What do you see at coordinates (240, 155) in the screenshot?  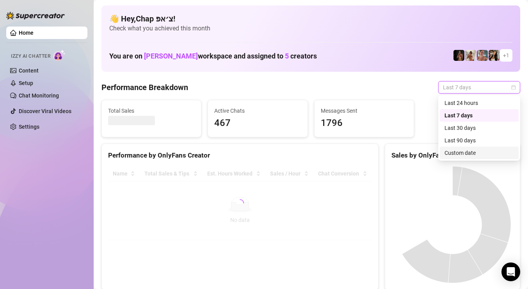 I see `div: Performance by OnlyFans Creator` at bounding box center [240, 155].